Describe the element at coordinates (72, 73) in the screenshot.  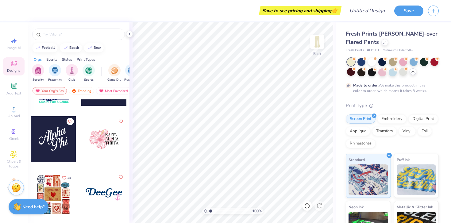
I see `div: filter for Club` at that location.